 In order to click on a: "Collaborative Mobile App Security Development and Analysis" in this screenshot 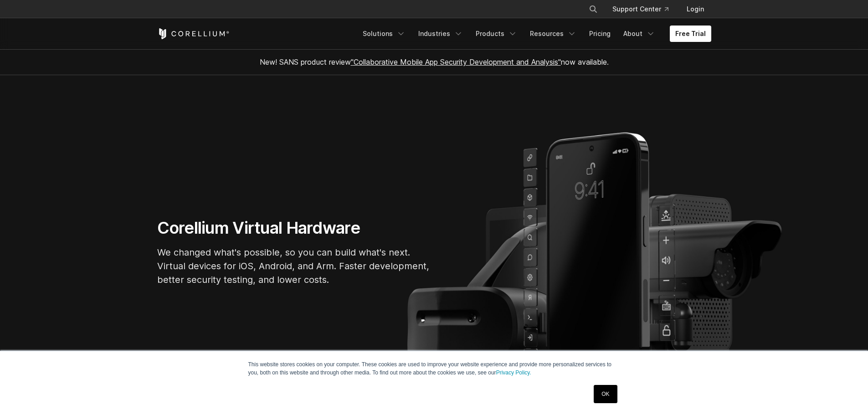, I will do `click(456, 62)`.